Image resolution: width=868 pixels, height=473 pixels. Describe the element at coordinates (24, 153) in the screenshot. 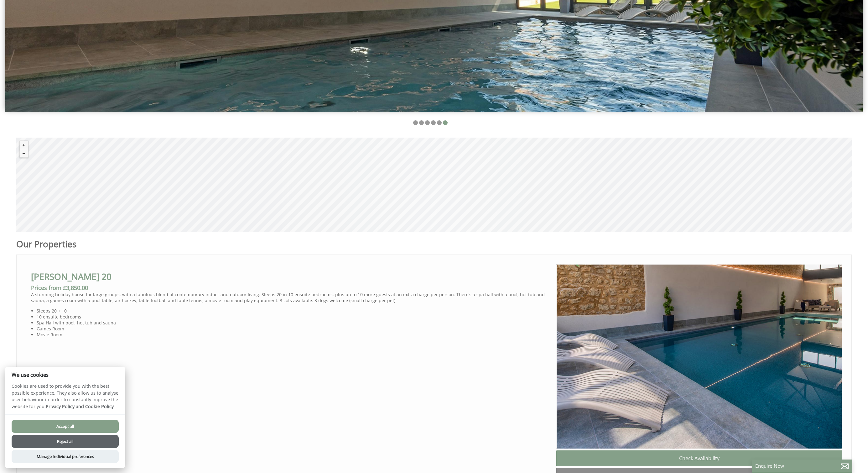

I see `button: Zoom out` at that location.